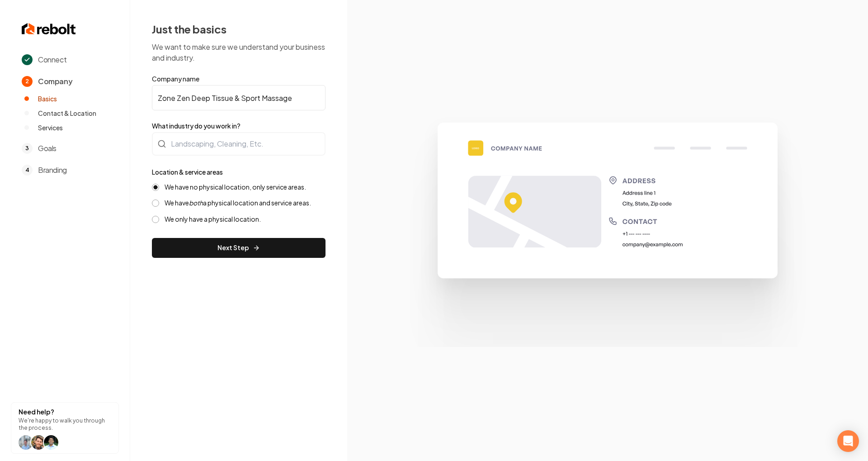  What do you see at coordinates (27, 149) in the screenshot?
I see `span: 3` at bounding box center [27, 149].